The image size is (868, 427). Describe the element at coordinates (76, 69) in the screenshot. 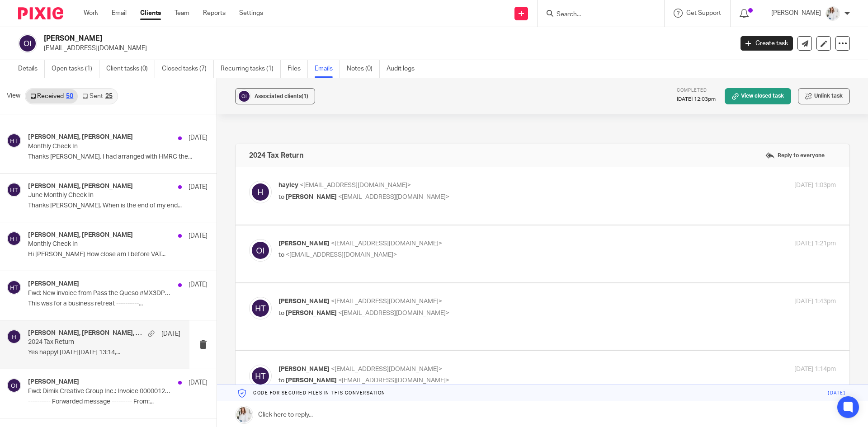

I see `a: Open tasks (1)` at that location.